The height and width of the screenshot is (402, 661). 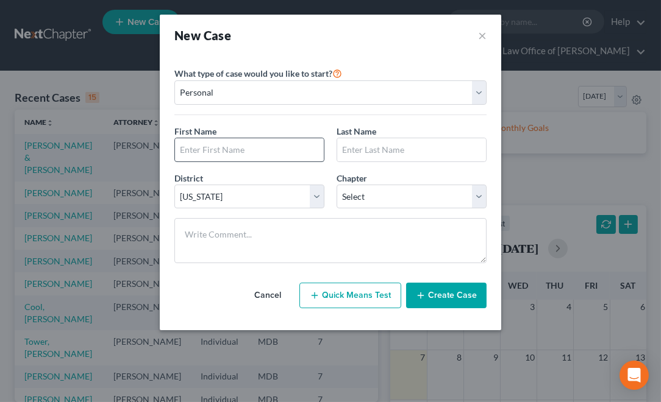 I want to click on input: Enter Last Name, so click(x=412, y=150).